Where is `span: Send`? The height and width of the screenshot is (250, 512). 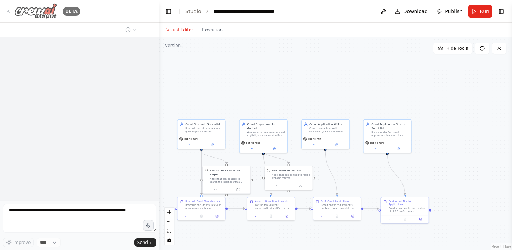 span: Send is located at coordinates (143, 243).